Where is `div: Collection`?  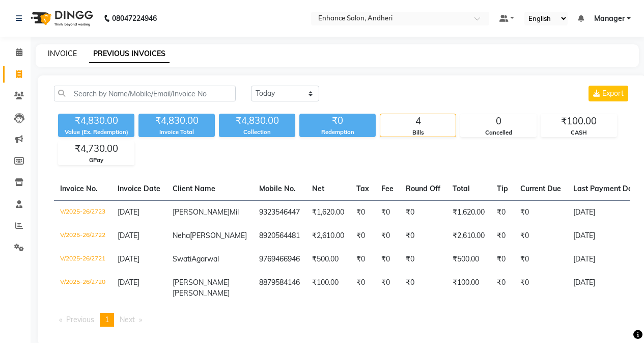
div: Collection is located at coordinates (257, 132).